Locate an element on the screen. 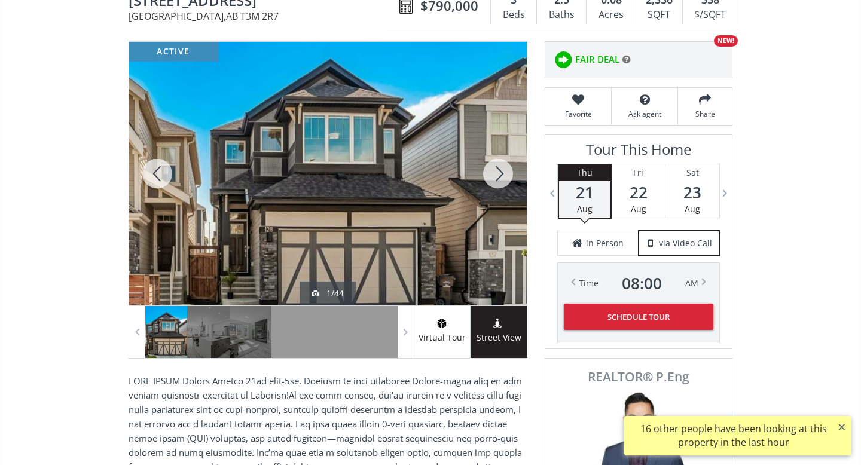 The height and width of the screenshot is (465, 861). span: in Person is located at coordinates (604, 243).